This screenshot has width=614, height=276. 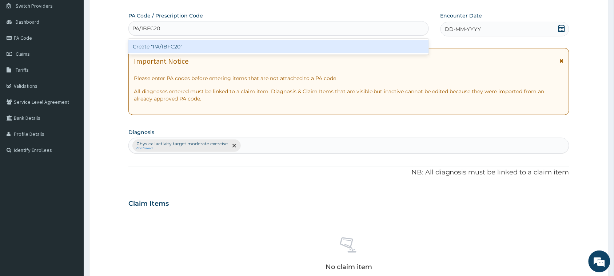 What do you see at coordinates (461, 16) in the screenshot?
I see `label: Encounter Date` at bounding box center [461, 16].